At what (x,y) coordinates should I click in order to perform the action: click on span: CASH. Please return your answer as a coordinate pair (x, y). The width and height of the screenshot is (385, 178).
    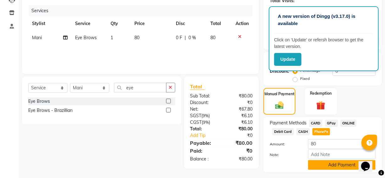
    Looking at the image, I should click on (303, 132).